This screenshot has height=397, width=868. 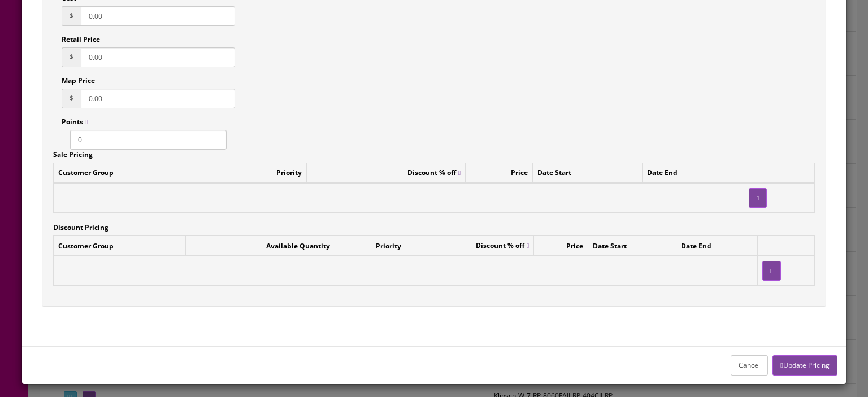 What do you see at coordinates (757, 198) in the screenshot?
I see `button: Add Special` at bounding box center [757, 198].